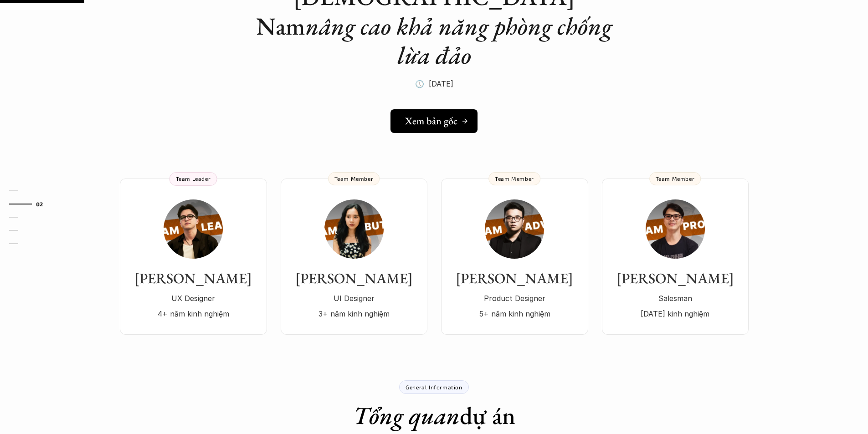 The width and height of the screenshot is (868, 434). What do you see at coordinates (193, 298) in the screenshot?
I see `p: UX Designer` at bounding box center [193, 298].